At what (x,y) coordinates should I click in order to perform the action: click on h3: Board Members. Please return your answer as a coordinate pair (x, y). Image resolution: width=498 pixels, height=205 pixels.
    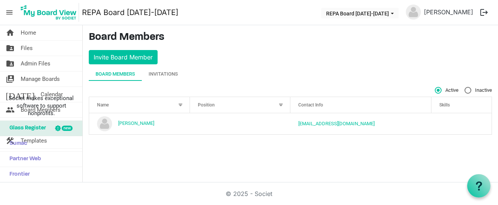
    Looking at the image, I should click on (290, 38).